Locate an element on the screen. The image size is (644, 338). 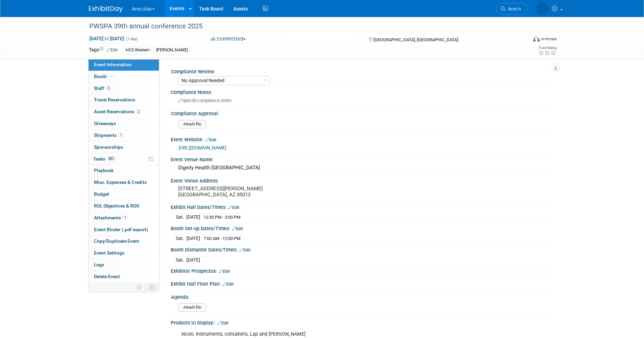
div: Booth Dismantle Dates/Times: is located at coordinates (363, 249).